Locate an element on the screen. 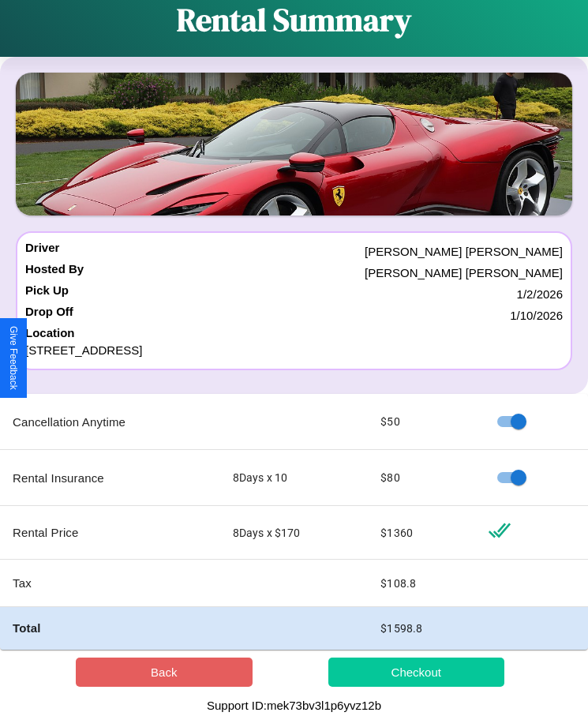 The image size is (588, 716). h4: Pick Up is located at coordinates (47, 294).